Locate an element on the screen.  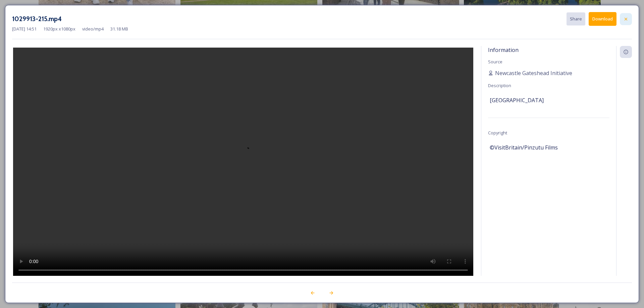
h3: 1029913-215.mp4 is located at coordinates (37, 19).